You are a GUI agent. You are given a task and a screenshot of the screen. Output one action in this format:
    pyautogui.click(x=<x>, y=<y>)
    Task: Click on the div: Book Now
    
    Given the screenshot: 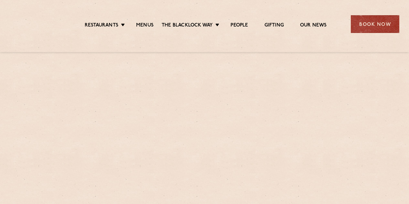 What is the action you would take?
    pyautogui.click(x=375, y=24)
    